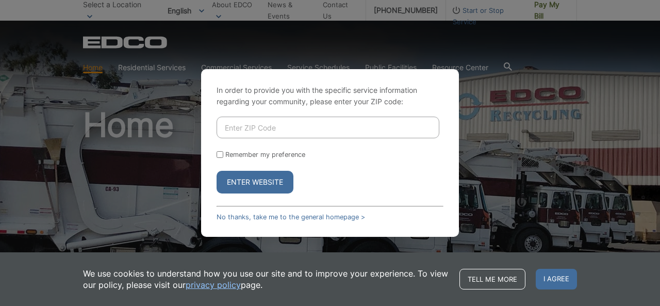 This screenshot has height=306, width=660. Describe the element at coordinates (330, 96) in the screenshot. I see `p: In order to provide you with the specific service information regarding your community, please en...` at that location.